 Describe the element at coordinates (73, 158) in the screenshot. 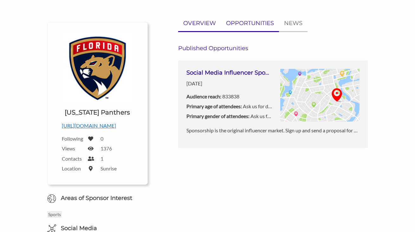

I see `label: Contacts` at that location.